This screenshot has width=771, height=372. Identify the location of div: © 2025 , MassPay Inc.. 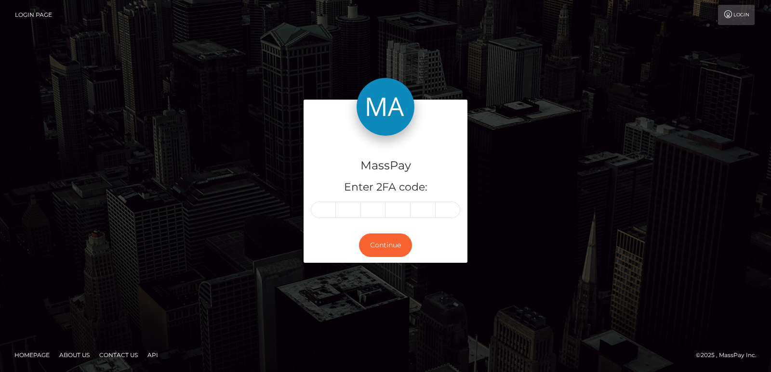
(729, 355).